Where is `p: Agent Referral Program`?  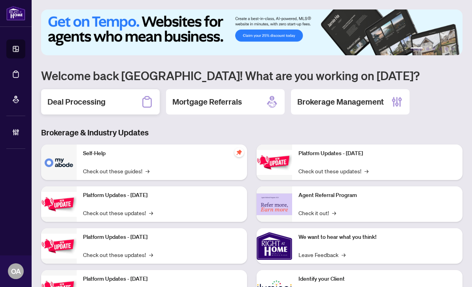 p: Agent Referral Program is located at coordinates (377, 196).